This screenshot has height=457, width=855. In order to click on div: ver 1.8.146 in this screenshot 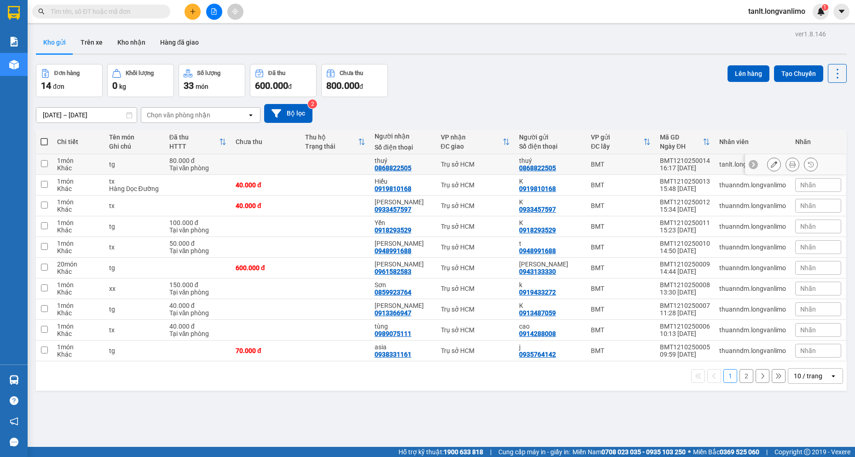, I will do `click(810, 34)`.